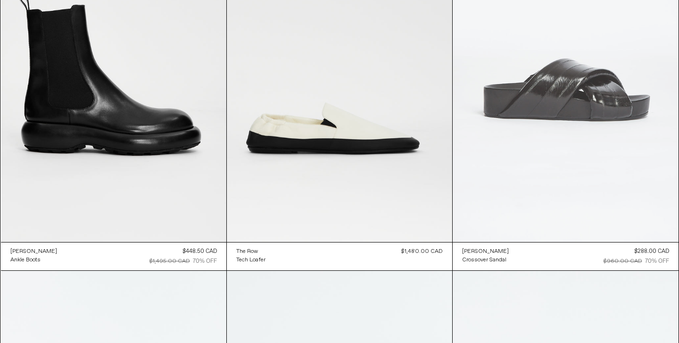  Describe the element at coordinates (251, 260) in the screenshot. I see `div: Tech Loafer` at that location.